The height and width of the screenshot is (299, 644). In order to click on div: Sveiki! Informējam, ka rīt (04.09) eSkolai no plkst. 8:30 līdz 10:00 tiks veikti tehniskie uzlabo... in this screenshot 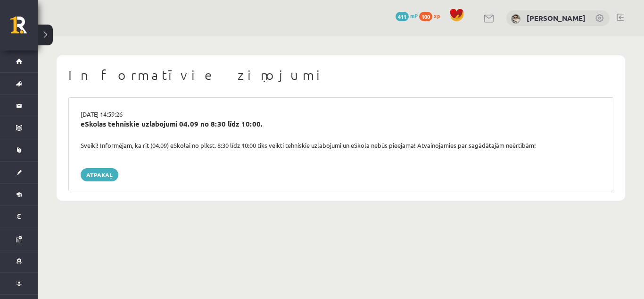, I will do `click(341, 145)`.